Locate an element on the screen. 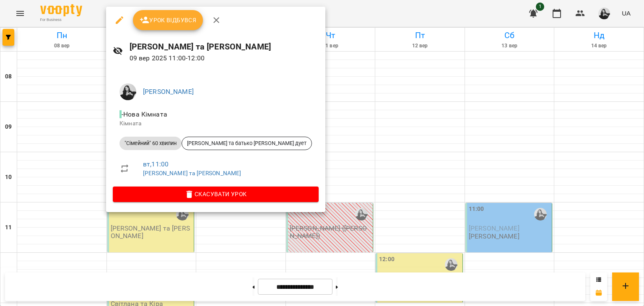 Image resolution: width=644 pixels, height=306 pixels. p: Кімната is located at coordinates (216, 124).